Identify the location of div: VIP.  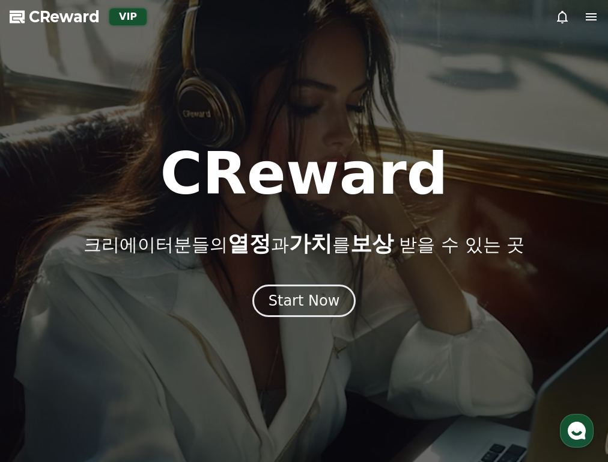
(128, 17).